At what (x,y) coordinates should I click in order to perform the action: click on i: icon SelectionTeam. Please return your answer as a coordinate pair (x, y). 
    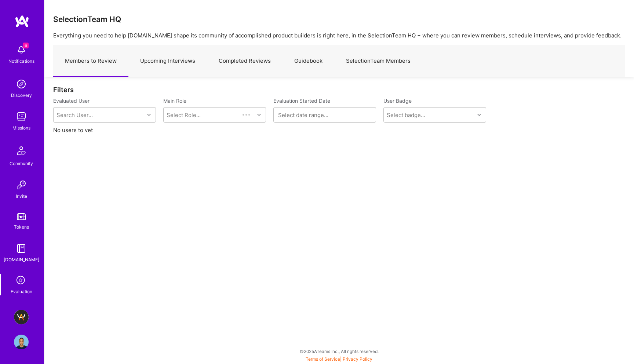
    Looking at the image, I should click on (21, 281).